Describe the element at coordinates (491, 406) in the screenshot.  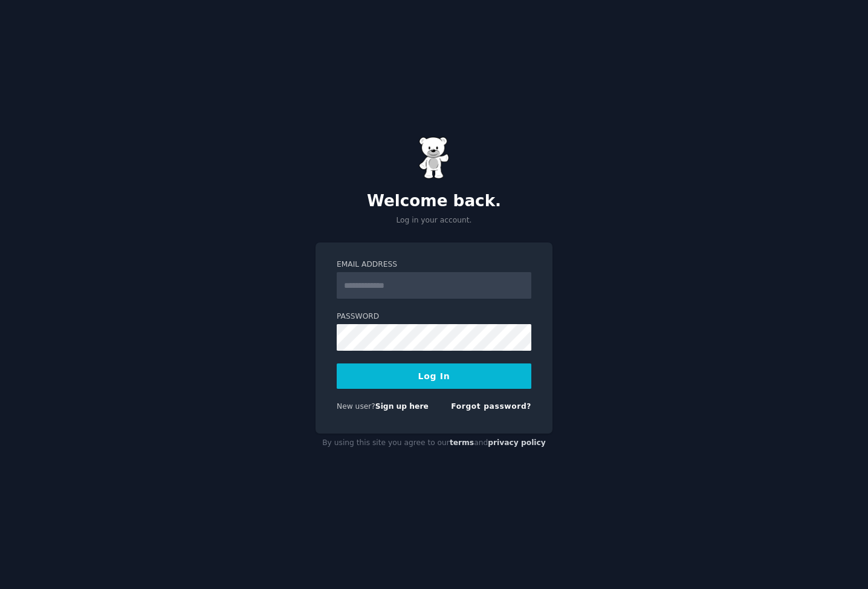
I see `a: Forgot password?` at that location.